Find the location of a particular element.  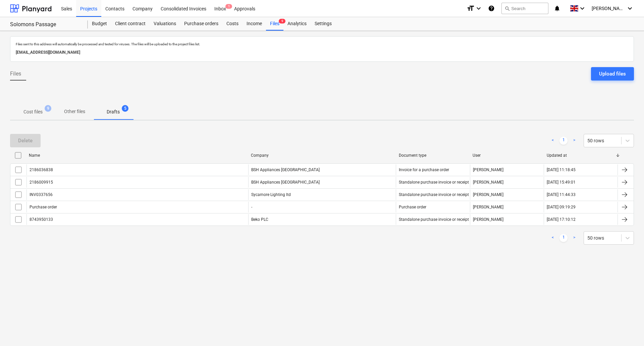

div: Solomons Passage is located at coordinates (45, 24).